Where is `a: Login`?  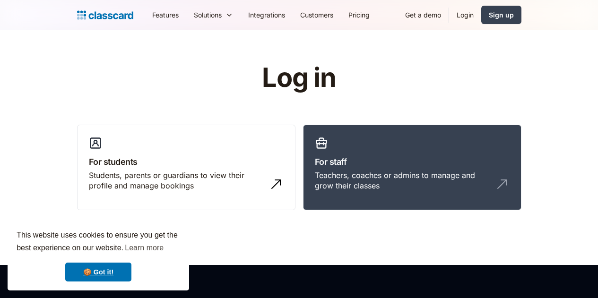
a: Login is located at coordinates (465, 15).